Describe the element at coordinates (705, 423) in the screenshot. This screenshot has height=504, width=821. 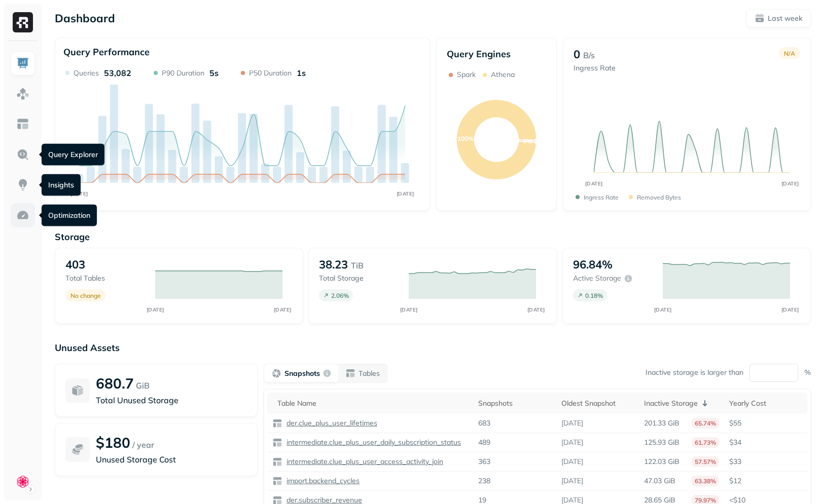
I see `p: 65.74%` at that location.